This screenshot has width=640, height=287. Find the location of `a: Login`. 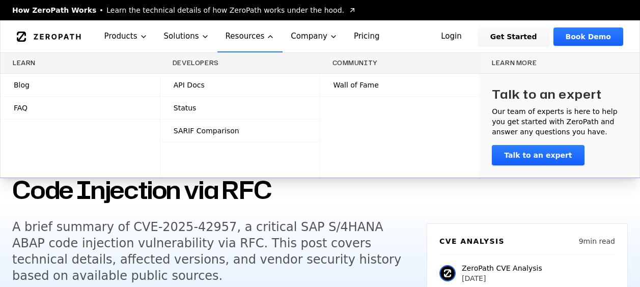

a: Login is located at coordinates (451, 37).